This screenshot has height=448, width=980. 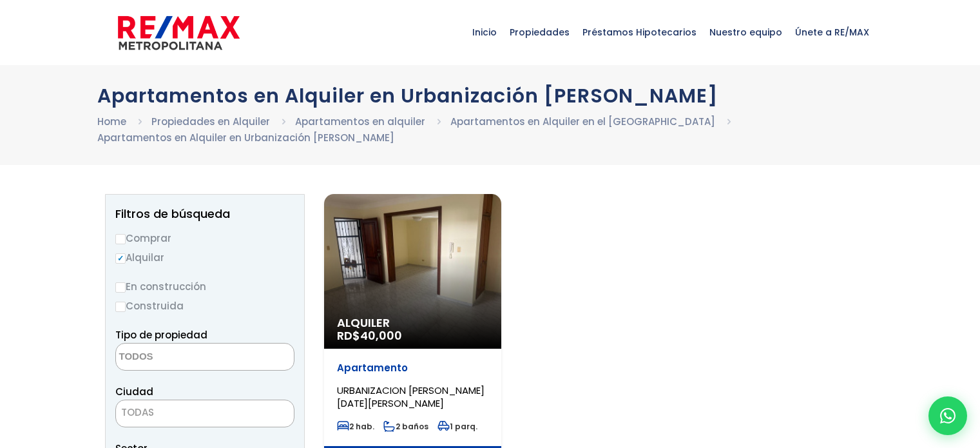 I want to click on span: 1 parq., so click(x=458, y=426).